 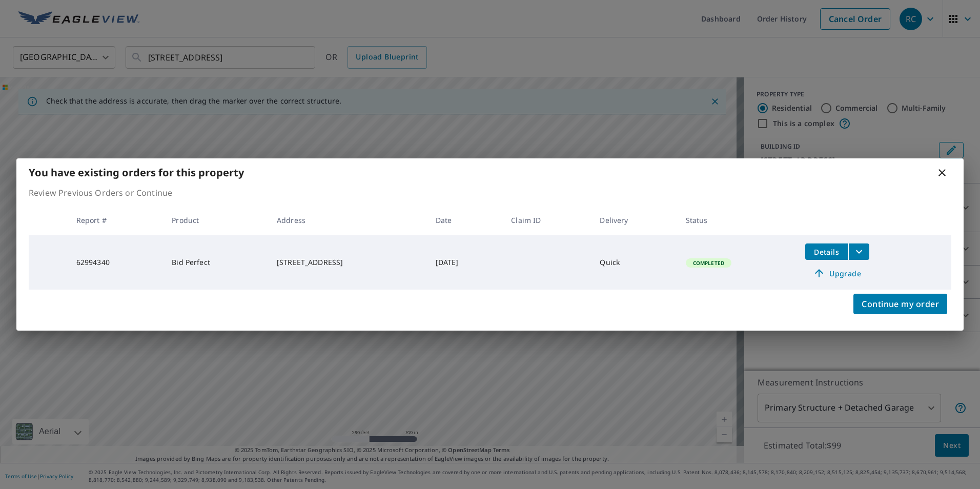 I want to click on th: Claim ID, so click(x=547, y=220).